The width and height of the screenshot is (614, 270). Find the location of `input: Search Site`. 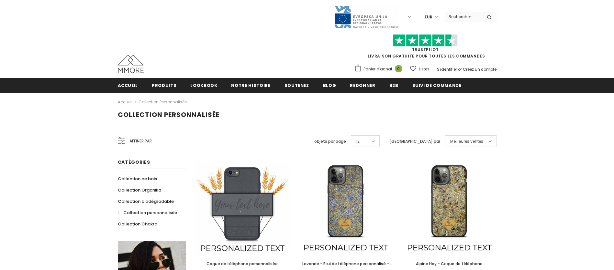

input: Search Site is located at coordinates (463, 17).